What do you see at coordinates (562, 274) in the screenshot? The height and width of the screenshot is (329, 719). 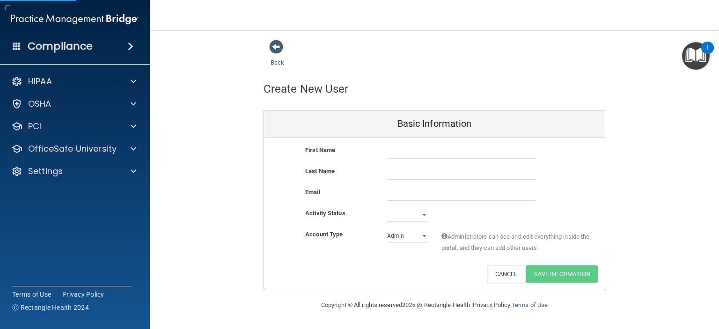 I see `button: Save Information` at bounding box center [562, 274].